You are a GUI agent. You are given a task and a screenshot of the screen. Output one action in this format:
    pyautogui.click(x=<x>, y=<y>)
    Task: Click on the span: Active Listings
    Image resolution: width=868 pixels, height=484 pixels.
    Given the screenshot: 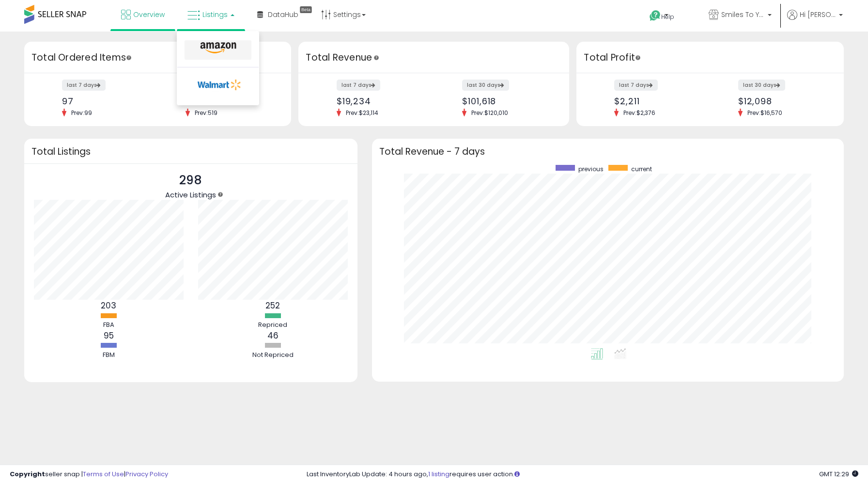 What is the action you would take?
    pyautogui.click(x=191, y=194)
    